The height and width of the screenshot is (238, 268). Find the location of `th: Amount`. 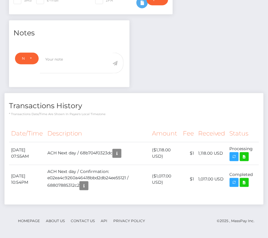

th: Amount is located at coordinates (166, 134).